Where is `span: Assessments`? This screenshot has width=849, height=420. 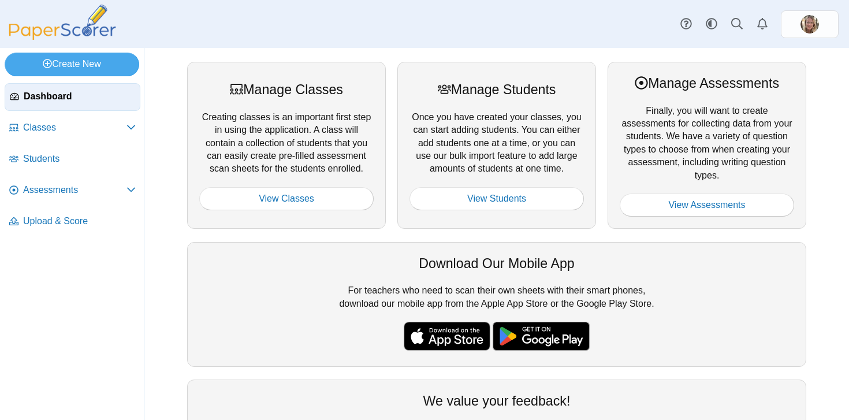
span: Assessments is located at coordinates (75, 190).